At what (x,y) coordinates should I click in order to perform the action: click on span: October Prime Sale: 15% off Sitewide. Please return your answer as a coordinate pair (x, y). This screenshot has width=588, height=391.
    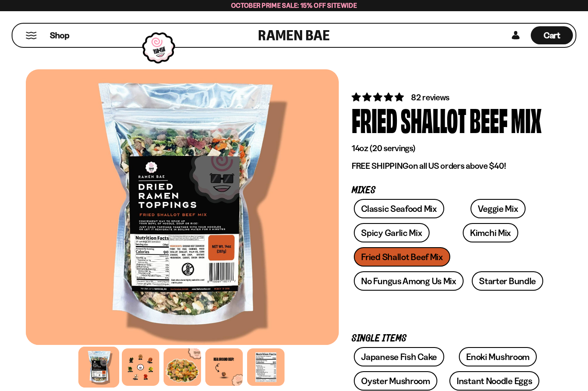
    Looking at the image, I should click on (294, 5).